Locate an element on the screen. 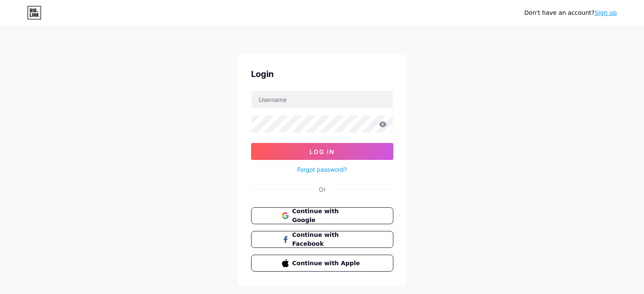  a: Continue with Google is located at coordinates (322, 216).